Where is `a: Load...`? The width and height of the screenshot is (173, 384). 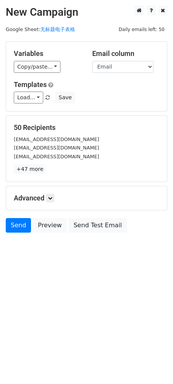 a: Load... is located at coordinates (28, 97).